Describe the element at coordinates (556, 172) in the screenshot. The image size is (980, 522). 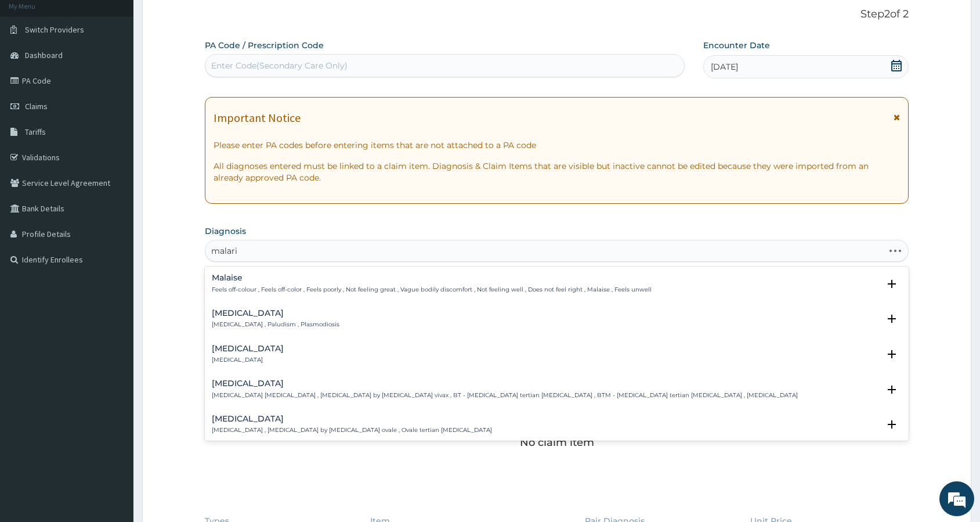
I see `p: All diagnoses entered must be linked to a claim item. Diagnosis & Claim Items that are visible bu...` at that location.